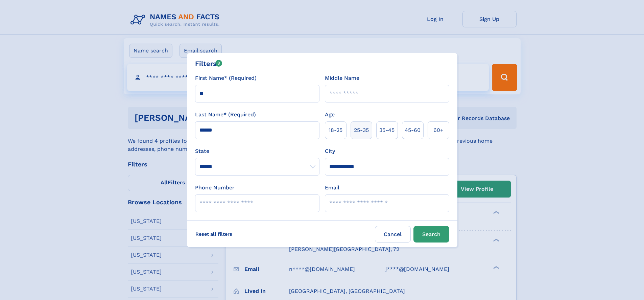 The image size is (644, 300). What do you see at coordinates (257, 151) in the screenshot?
I see `label: State` at bounding box center [257, 151].